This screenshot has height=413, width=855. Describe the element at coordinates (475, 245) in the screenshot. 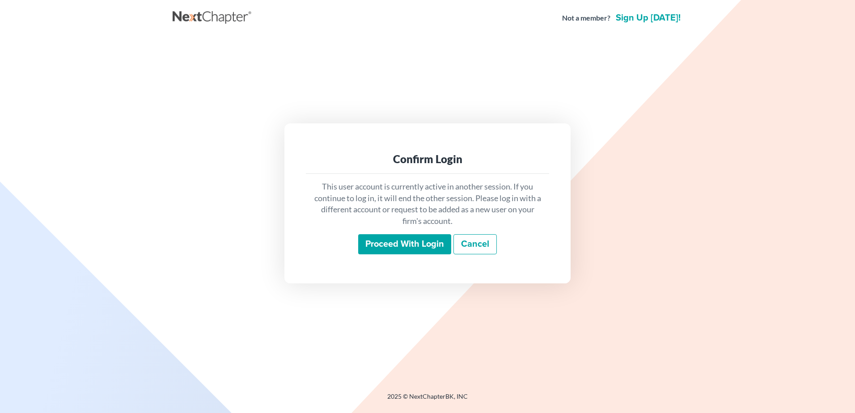

I see `a: Cancel` at that location.